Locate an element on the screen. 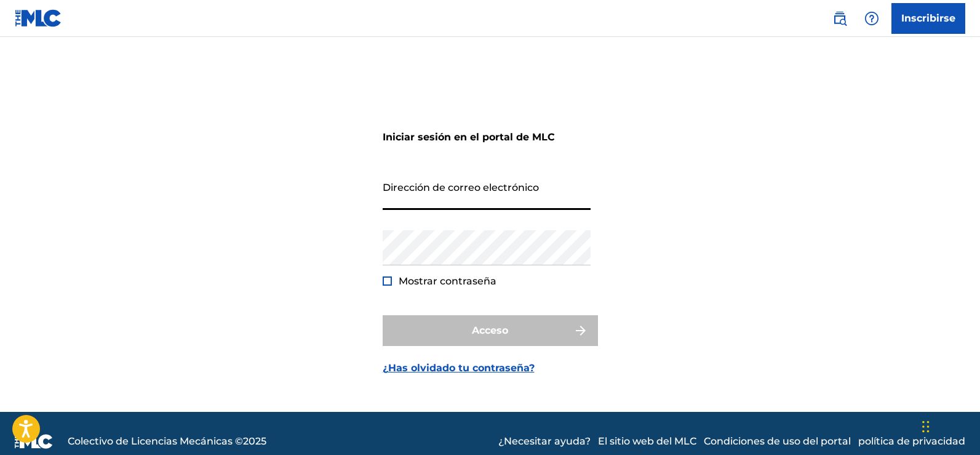 The height and width of the screenshot is (455, 980). font: Inscribirse is located at coordinates (928, 18).